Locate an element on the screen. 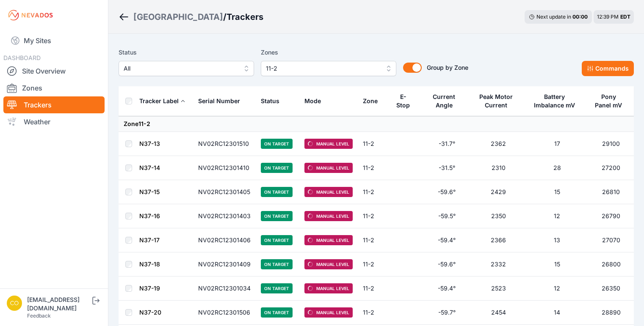 The width and height of the screenshot is (644, 326). td: 28 is located at coordinates (557, 168).